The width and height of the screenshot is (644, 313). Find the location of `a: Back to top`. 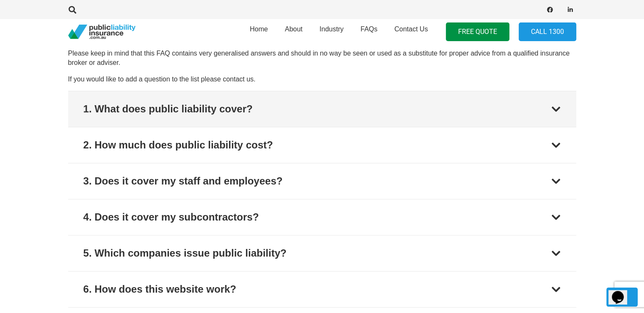

a: Back to top is located at coordinates (622, 297).